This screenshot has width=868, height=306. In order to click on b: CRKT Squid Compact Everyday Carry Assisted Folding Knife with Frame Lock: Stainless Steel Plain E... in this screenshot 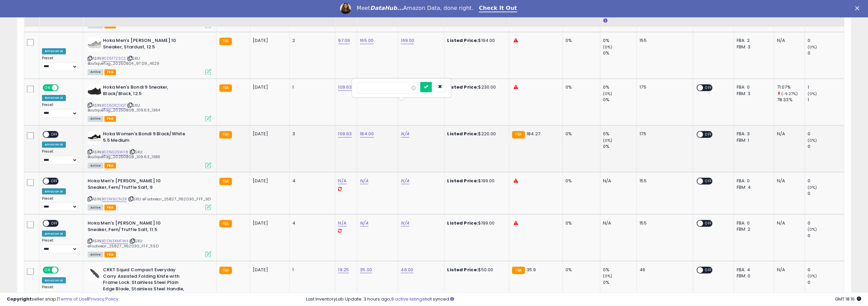, I will do `click(144, 283)`.